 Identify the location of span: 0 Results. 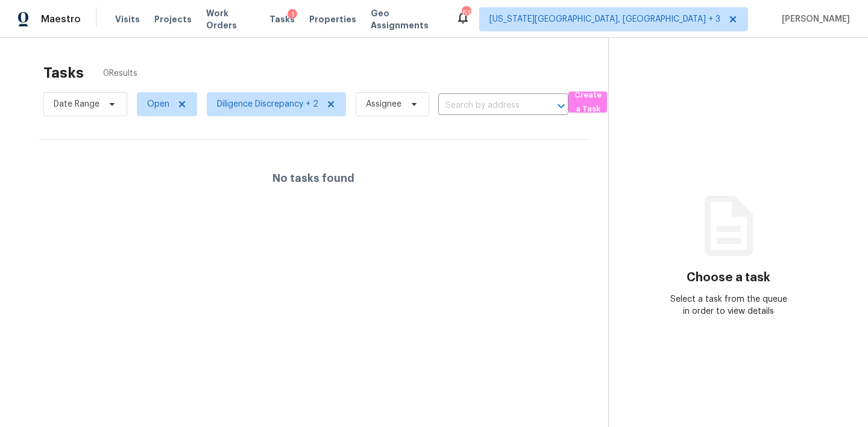
(120, 73).